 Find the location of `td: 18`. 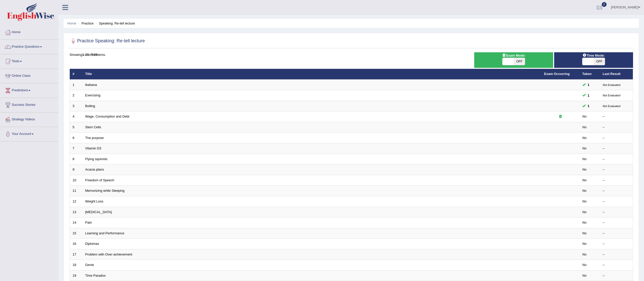

td: 18 is located at coordinates (76, 265).